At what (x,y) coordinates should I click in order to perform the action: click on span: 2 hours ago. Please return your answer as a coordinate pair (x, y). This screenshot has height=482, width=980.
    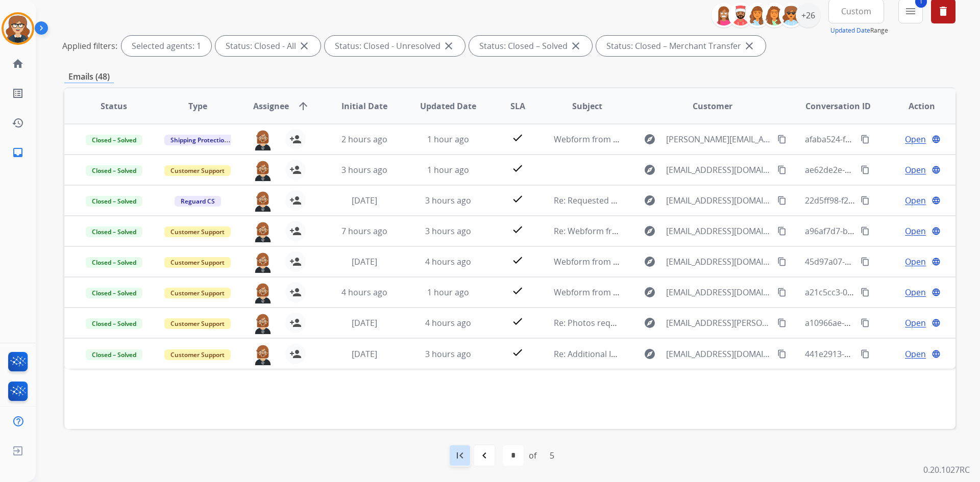
    Looking at the image, I should click on (365, 139).